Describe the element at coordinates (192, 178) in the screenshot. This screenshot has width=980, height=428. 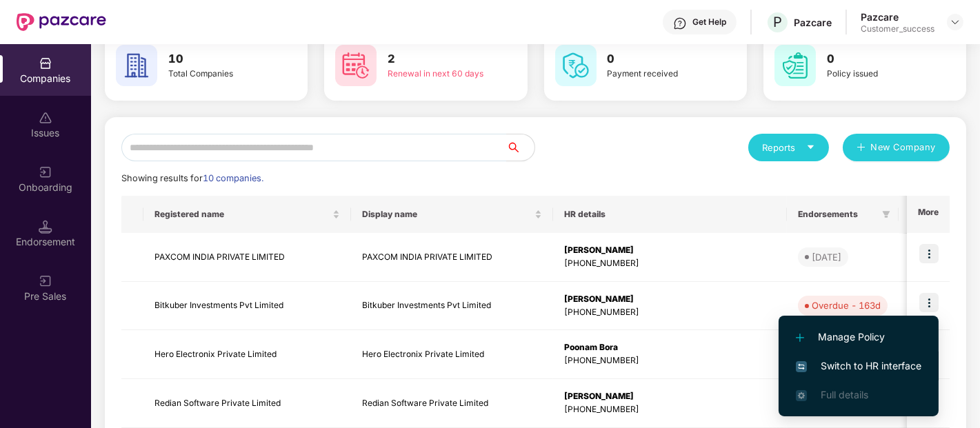
I see `span: Showing results for` at that location.